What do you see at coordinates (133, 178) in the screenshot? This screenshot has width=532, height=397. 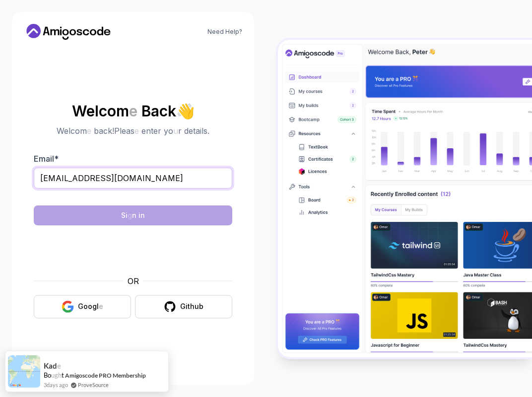 I see `input: Enter your email` at bounding box center [133, 178].